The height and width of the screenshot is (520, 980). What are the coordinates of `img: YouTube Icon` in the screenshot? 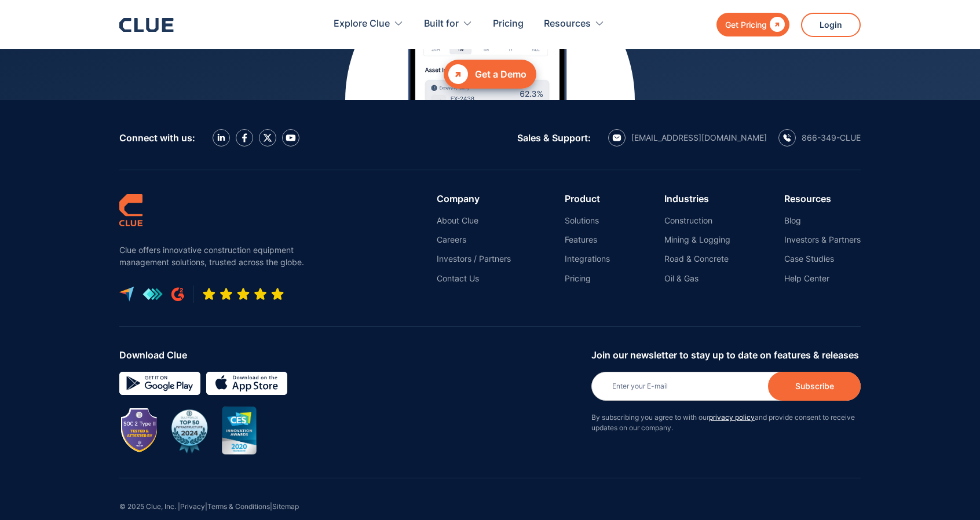 It's located at (290, 137).